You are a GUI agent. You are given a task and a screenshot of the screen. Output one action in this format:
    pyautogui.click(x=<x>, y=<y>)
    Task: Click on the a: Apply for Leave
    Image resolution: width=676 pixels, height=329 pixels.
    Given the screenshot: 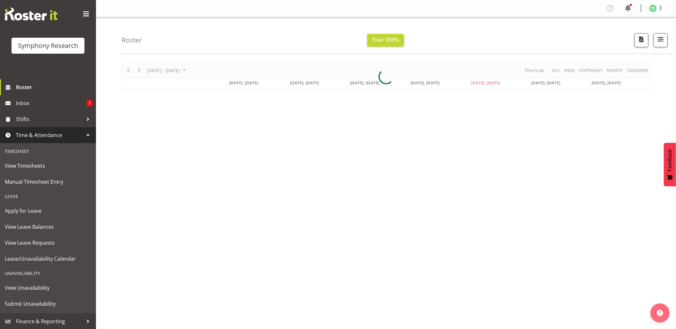 What is the action you would take?
    pyautogui.click(x=48, y=211)
    